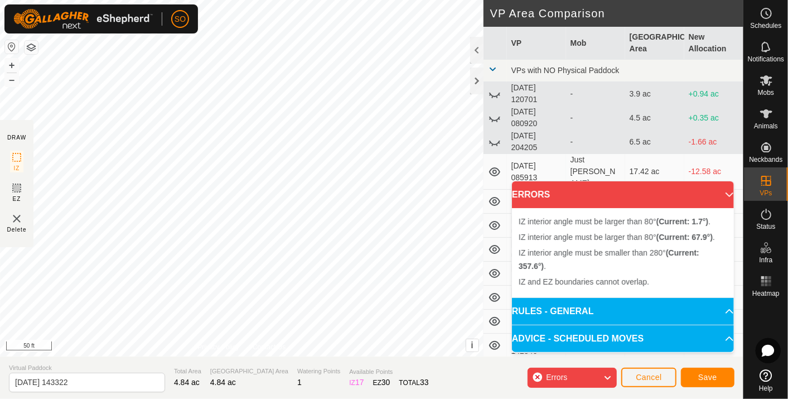 The height and width of the screenshot is (399, 788). I want to click on div: EZ, so click(382, 382).